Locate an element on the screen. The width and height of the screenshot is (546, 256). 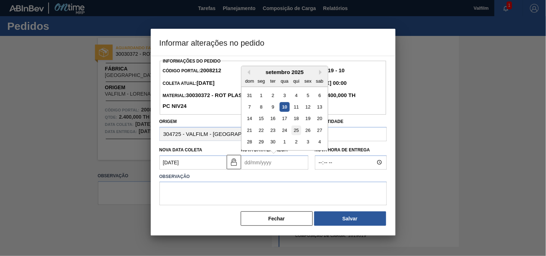
div: Choose domingo, 28 de setembro de 2025 is located at coordinates (249, 142).